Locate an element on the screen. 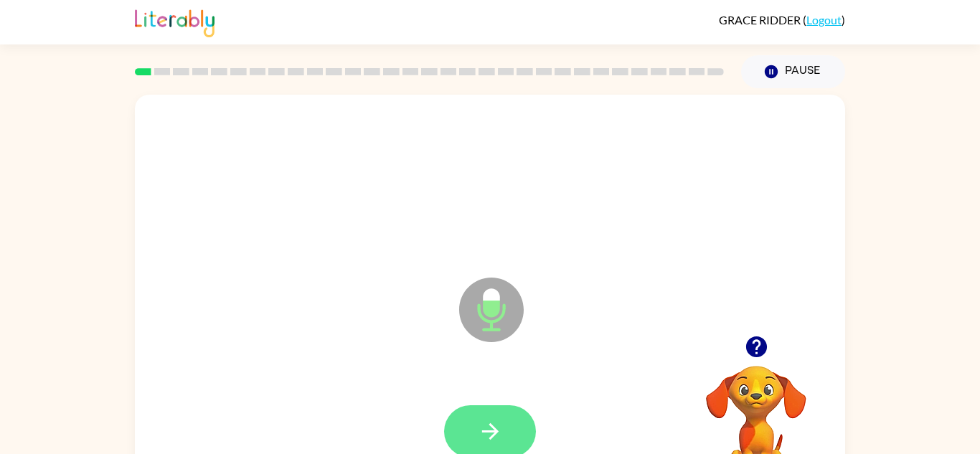 This screenshot has height=454, width=980. img: Literably is located at coordinates (174, 22).